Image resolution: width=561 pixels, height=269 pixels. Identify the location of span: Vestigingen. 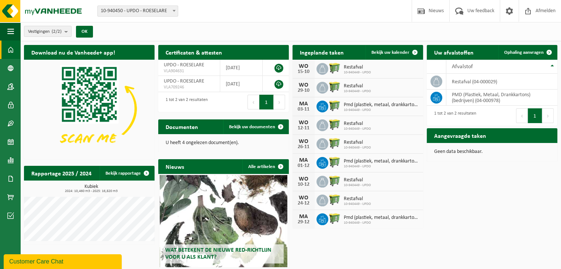
(45, 32).